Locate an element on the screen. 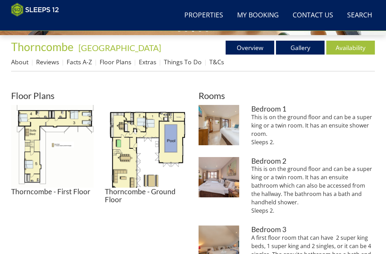  a: Availability is located at coordinates (351, 48).